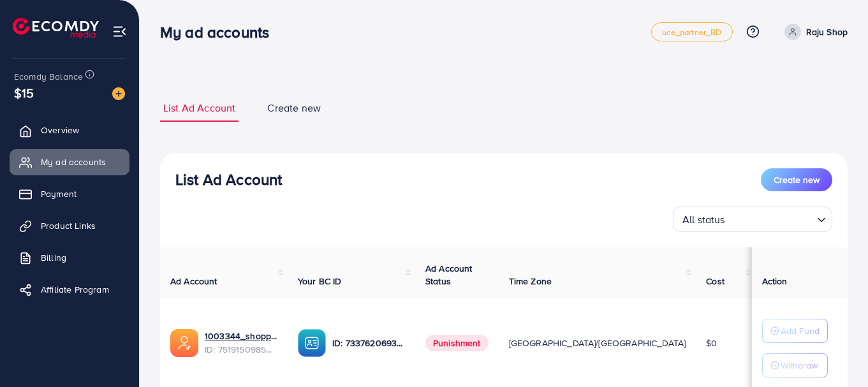  Describe the element at coordinates (119, 94) in the screenshot. I see `img: image` at that location.